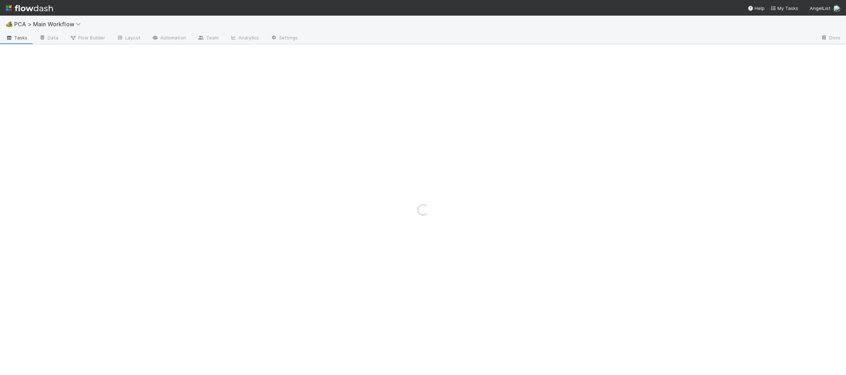 This screenshot has width=846, height=375. I want to click on span: AngelList, so click(820, 8).